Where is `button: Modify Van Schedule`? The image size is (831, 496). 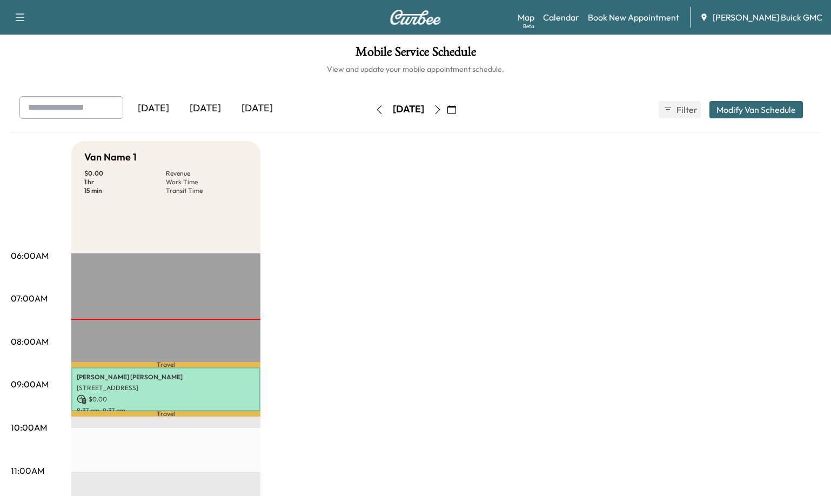 button: Modify Van Schedule is located at coordinates (756, 110).